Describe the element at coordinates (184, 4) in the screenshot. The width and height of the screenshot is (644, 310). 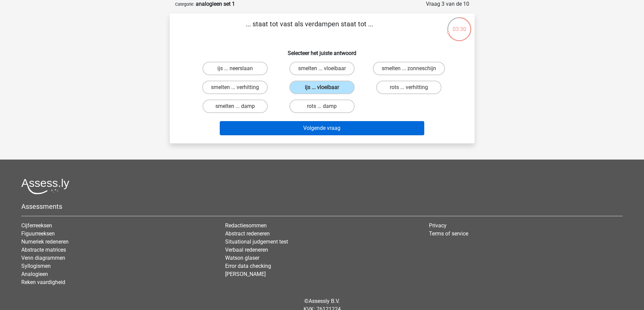
I see `small: Categorie:` at that location.